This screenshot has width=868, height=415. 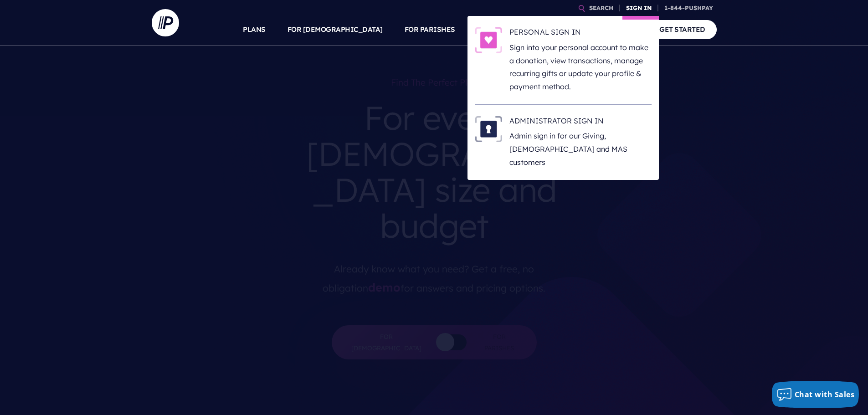 I want to click on button: Chat with Sales, so click(x=816, y=394).